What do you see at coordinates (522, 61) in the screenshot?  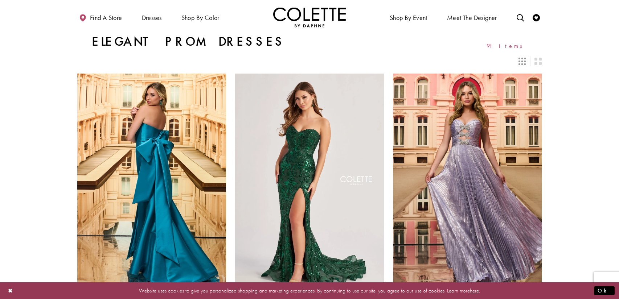 I see `span: Switch layout to 3 columns` at bounding box center [522, 61].